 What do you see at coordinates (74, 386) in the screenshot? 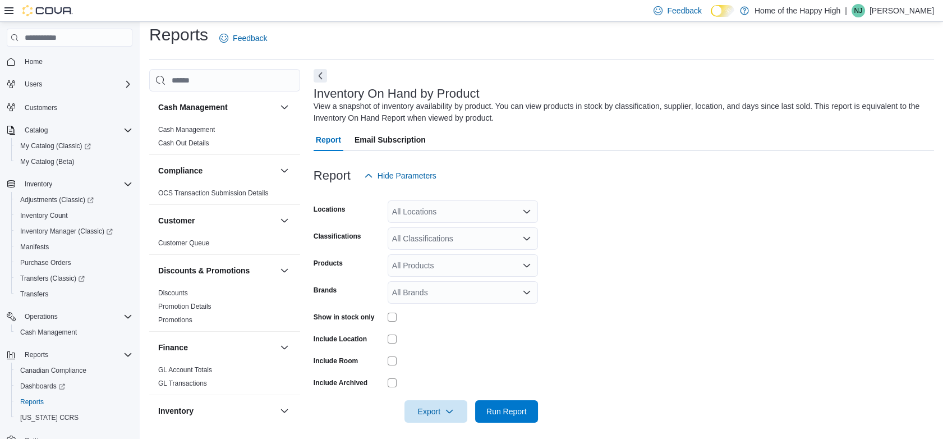
I see `span: Dashboards` at bounding box center [74, 386].